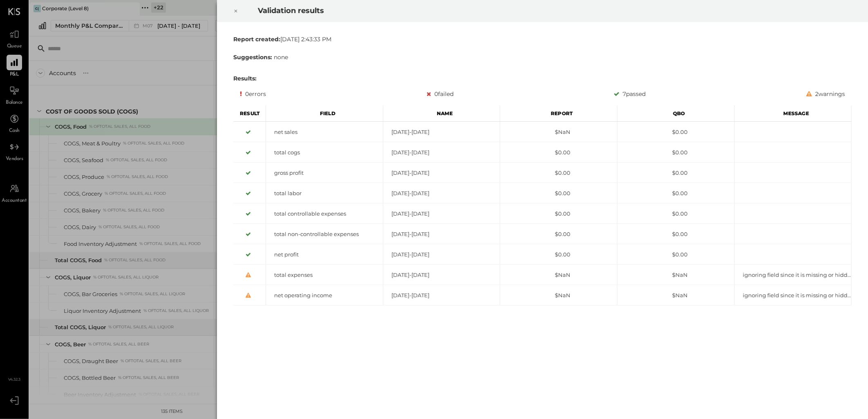 This screenshot has width=868, height=419. I want to click on div: net profit, so click(324, 254).